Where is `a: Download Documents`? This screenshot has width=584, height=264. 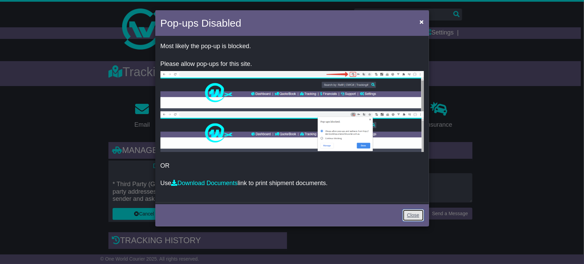 a: Download Documents is located at coordinates (204, 183).